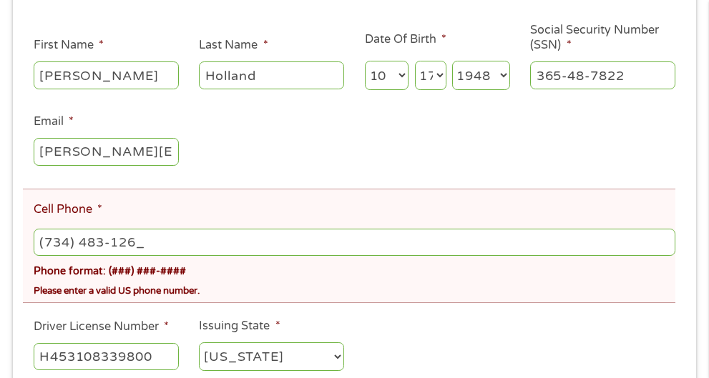 The width and height of the screenshot is (709, 378). I want to click on label: Social Security Number (SSN), so click(602, 38).